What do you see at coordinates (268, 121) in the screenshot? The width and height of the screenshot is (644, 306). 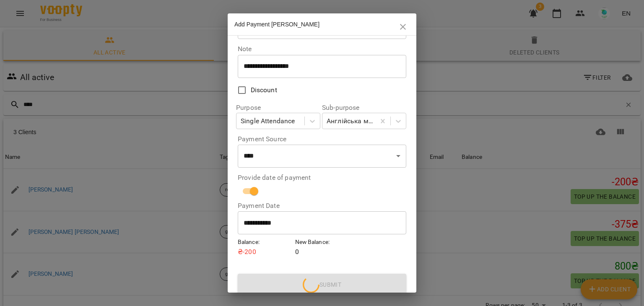 I see `div: Single Attendance` at bounding box center [268, 121].